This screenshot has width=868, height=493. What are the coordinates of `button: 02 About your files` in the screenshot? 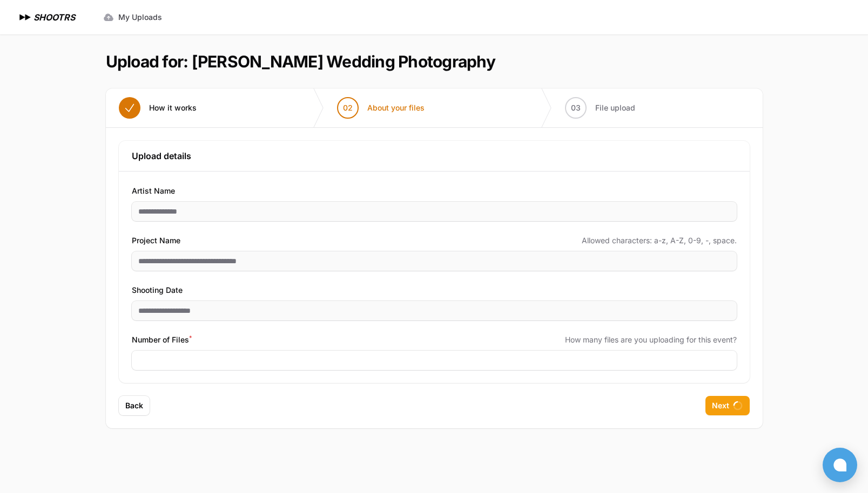 It's located at (381, 108).